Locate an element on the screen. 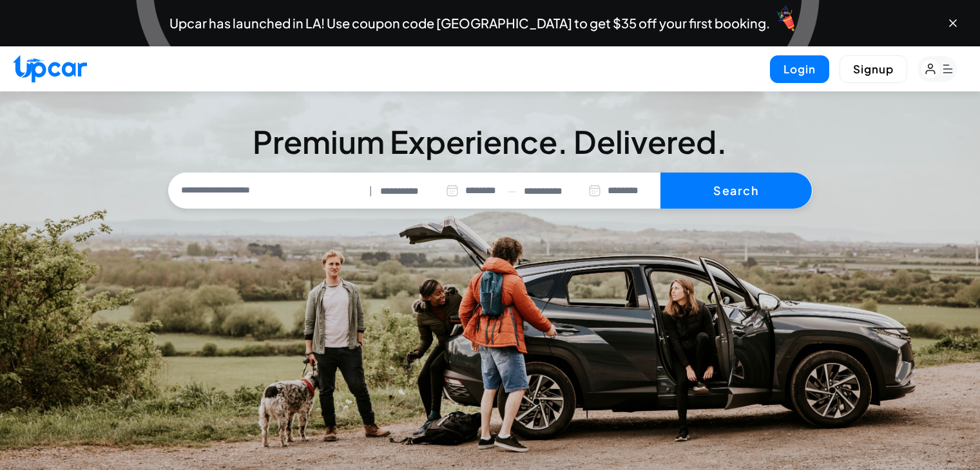  button: Signup is located at coordinates (873, 69).